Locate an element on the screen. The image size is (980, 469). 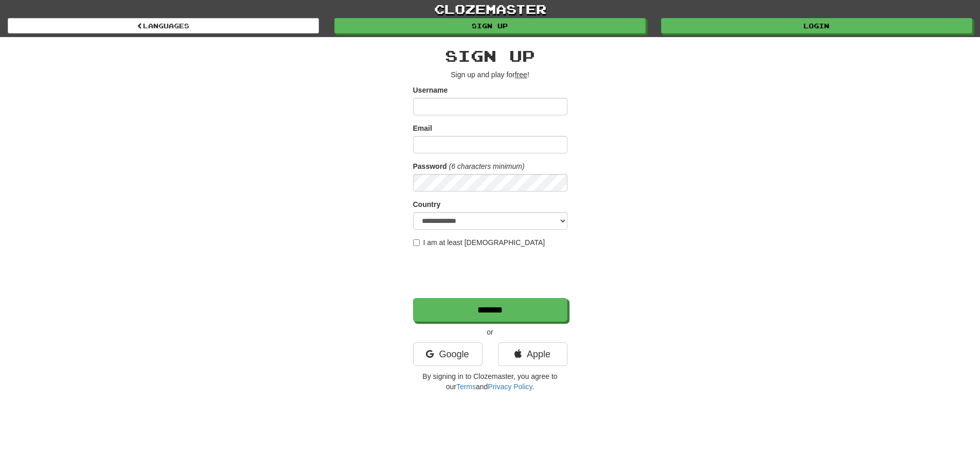
p: or is located at coordinates (490, 332).